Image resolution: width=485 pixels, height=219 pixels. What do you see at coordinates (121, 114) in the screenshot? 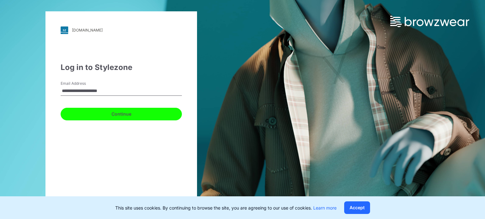
I see `button: Continue` at bounding box center [121, 114].